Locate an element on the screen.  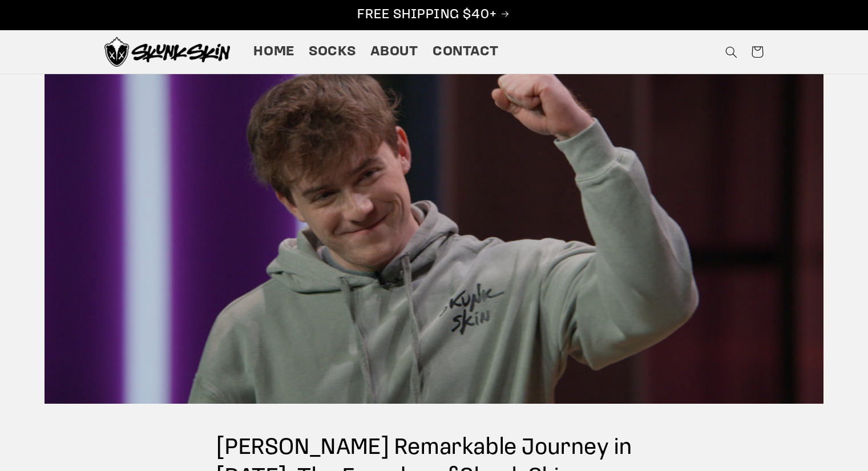
span: Socks is located at coordinates (332, 52).